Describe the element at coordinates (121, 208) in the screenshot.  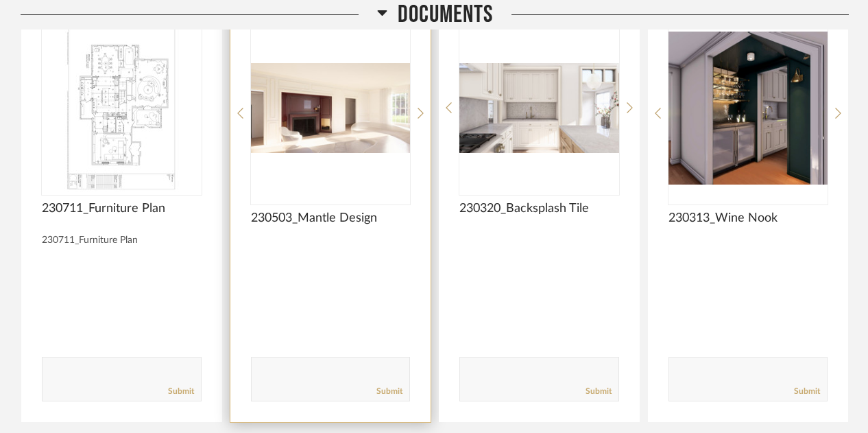
I see `span: 230711_Furniture Plan` at that location.